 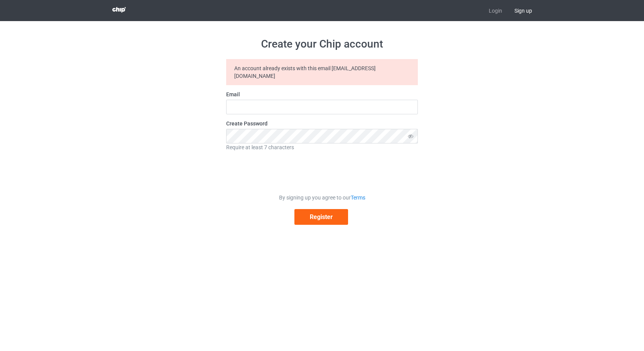 What do you see at coordinates (322, 147) in the screenshot?
I see `div: Require at least 7 characters` at bounding box center [322, 147].